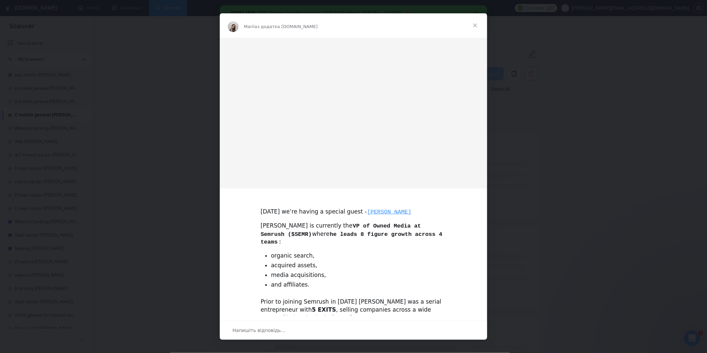 The width and height of the screenshot is (707, 353). I want to click on div: Відкрити бесіду й відповісти, so click(353, 330).